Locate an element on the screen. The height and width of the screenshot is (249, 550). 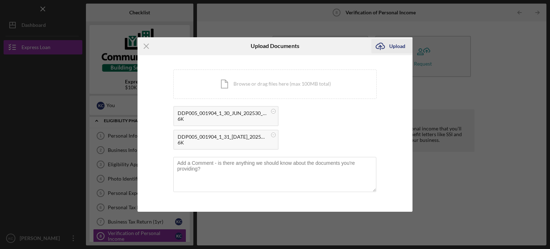
div: Upload is located at coordinates (397, 46).